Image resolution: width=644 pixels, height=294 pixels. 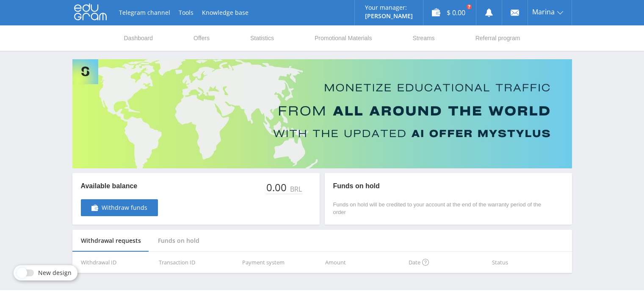 What do you see at coordinates (125, 208) in the screenshot?
I see `span: Withdraw funds` at bounding box center [125, 208].